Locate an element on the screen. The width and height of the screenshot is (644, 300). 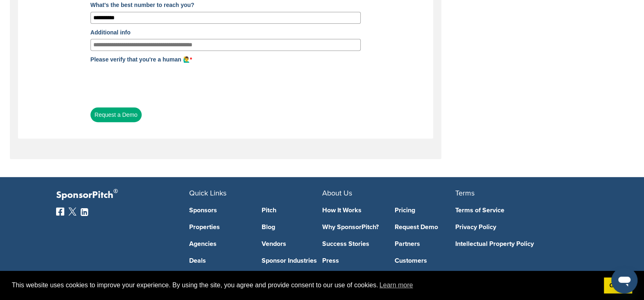
a: Customers is located at coordinates (425, 260).